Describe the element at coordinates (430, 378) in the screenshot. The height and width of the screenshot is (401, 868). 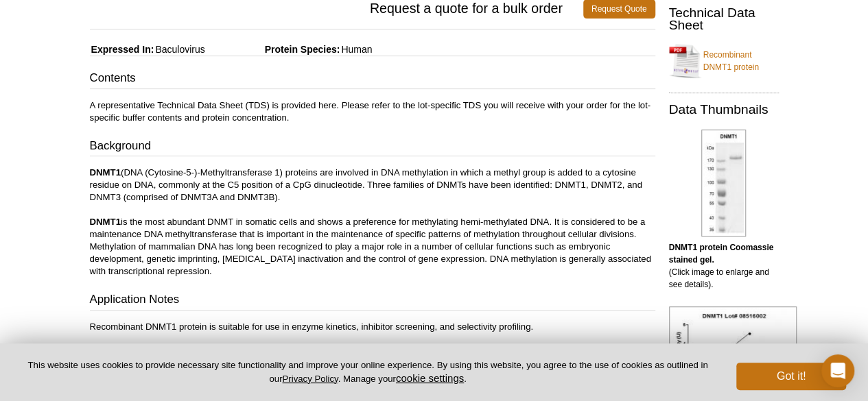
I see `button: cookie settings` at that location.